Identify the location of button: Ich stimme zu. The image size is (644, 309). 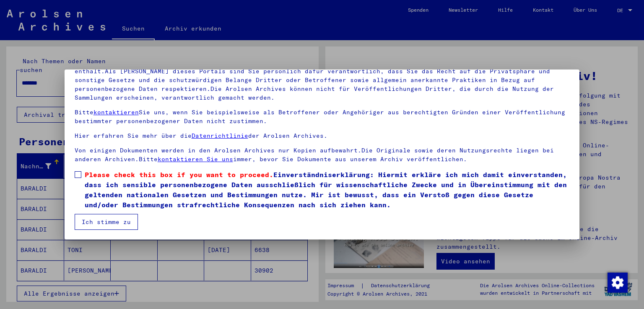
(106, 222).